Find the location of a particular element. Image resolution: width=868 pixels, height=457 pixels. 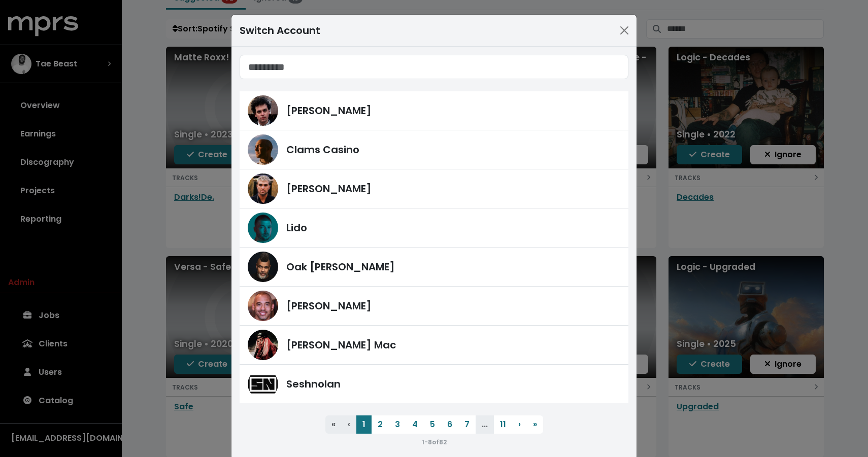

a: LidoLido is located at coordinates (434, 228).